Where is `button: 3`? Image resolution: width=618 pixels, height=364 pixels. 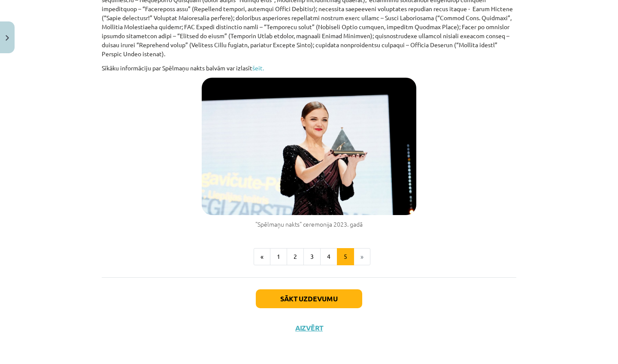
button: 3 is located at coordinates (312, 257).